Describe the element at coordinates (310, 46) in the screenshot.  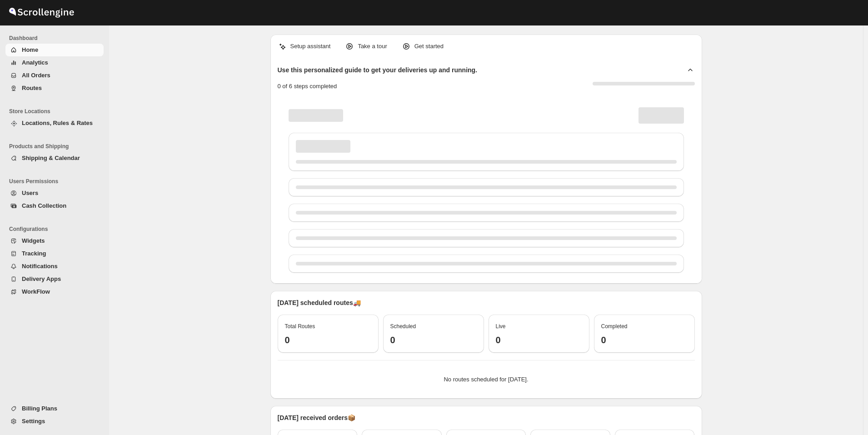
I see `p: Setup assistant` at that location.